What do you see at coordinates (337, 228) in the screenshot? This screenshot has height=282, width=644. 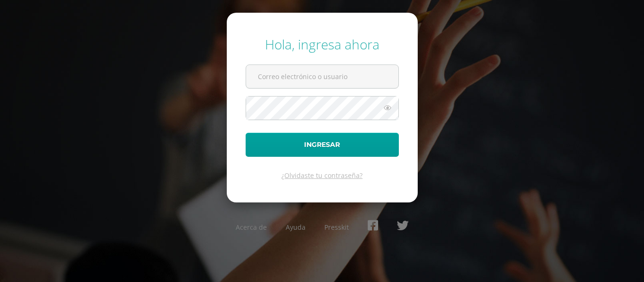 I see `a: Presskit` at bounding box center [337, 228].